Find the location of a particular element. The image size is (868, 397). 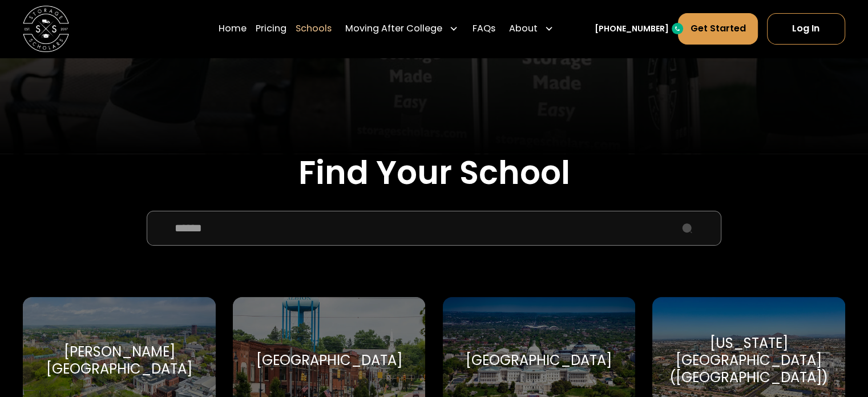

a: Log In is located at coordinates (806, 28).